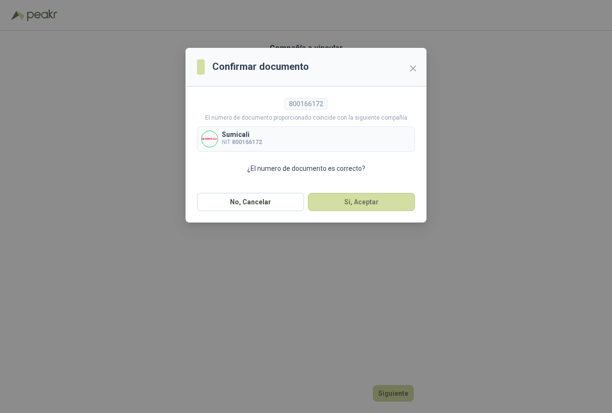 The height and width of the screenshot is (413, 612). I want to click on h3: Confirmar documento, so click(261, 66).